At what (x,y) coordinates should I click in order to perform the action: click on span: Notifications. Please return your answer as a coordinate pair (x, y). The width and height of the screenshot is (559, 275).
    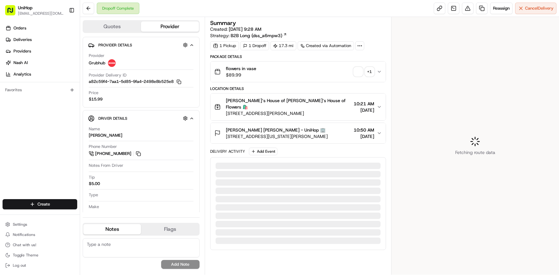
    Looking at the image, I should click on (24, 235).